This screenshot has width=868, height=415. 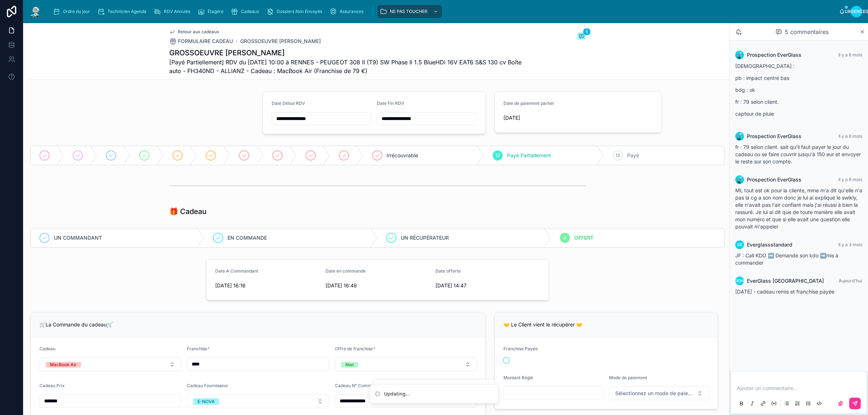 What do you see at coordinates (35, 11) in the screenshot?
I see `img: Logo de l'application` at bounding box center [35, 11].